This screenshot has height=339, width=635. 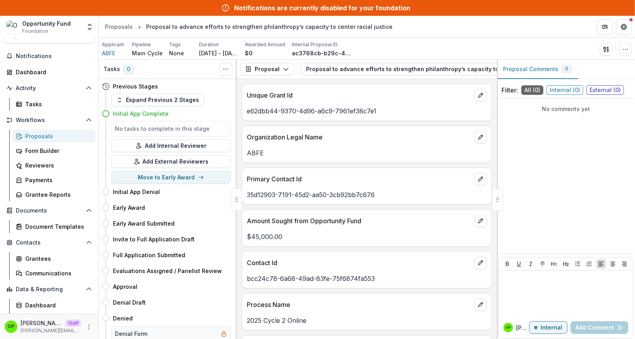 I want to click on a: Communications, so click(x=54, y=273).